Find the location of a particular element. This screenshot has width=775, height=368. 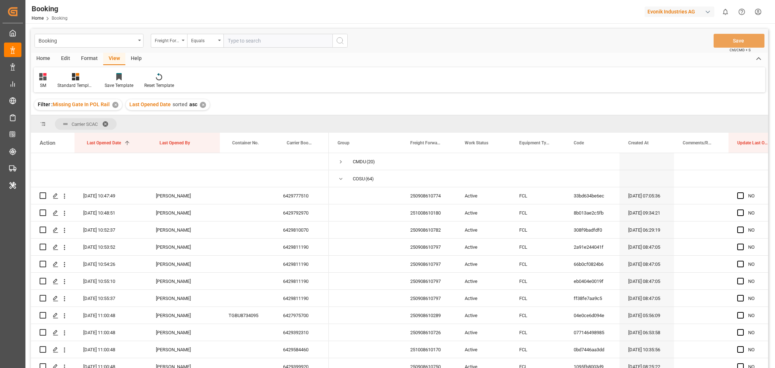

div: Freight Forwarder's Reference No. is located at coordinates (167, 40).